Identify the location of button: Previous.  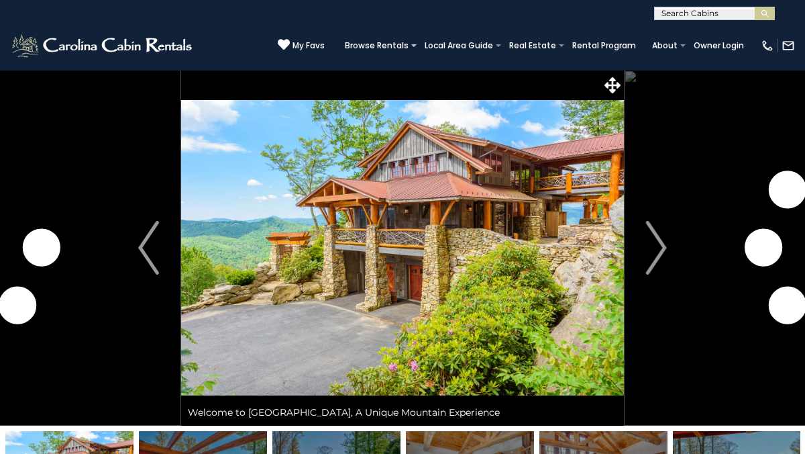
(148, 248).